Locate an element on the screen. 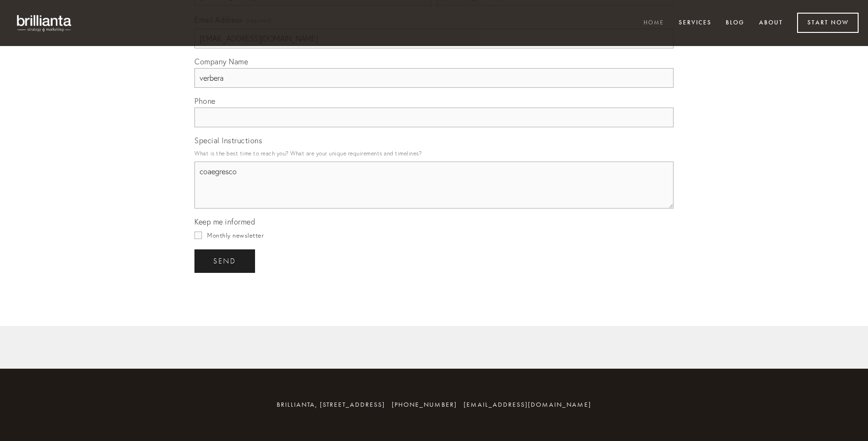 The image size is (868, 441). span: Special Instructions is located at coordinates (228, 141).